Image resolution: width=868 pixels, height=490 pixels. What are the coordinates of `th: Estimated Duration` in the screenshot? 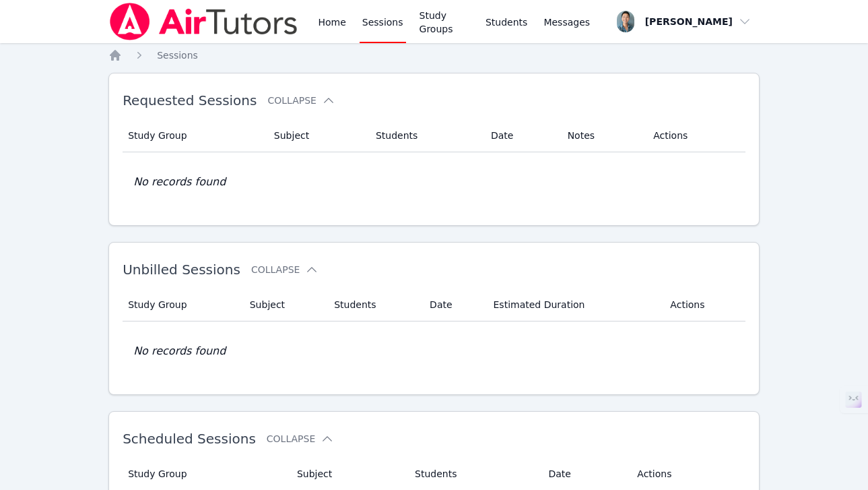 It's located at (574, 305).